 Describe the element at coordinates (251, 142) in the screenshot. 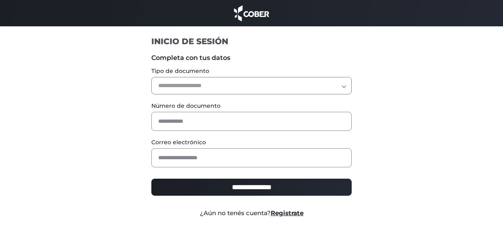

I see `label: Correo electrónico` at that location.